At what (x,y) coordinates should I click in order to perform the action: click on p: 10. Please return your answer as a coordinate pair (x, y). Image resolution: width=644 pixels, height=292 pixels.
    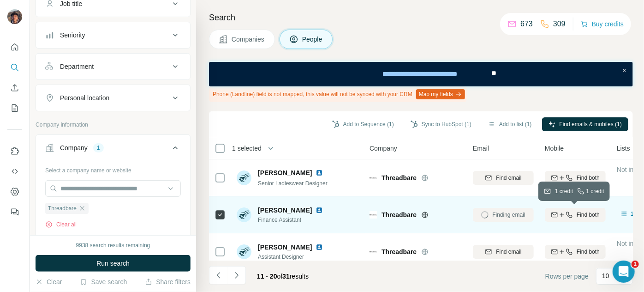
    Looking at the image, I should click on (605, 276).